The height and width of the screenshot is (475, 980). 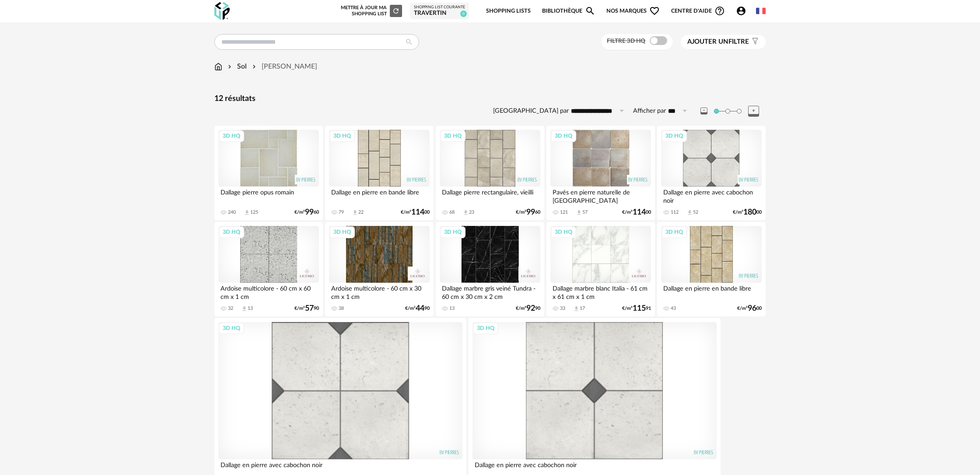 What do you see at coordinates (371, 11) in the screenshot?
I see `div: Mettre à jour ma Shopping List` at bounding box center [371, 11].